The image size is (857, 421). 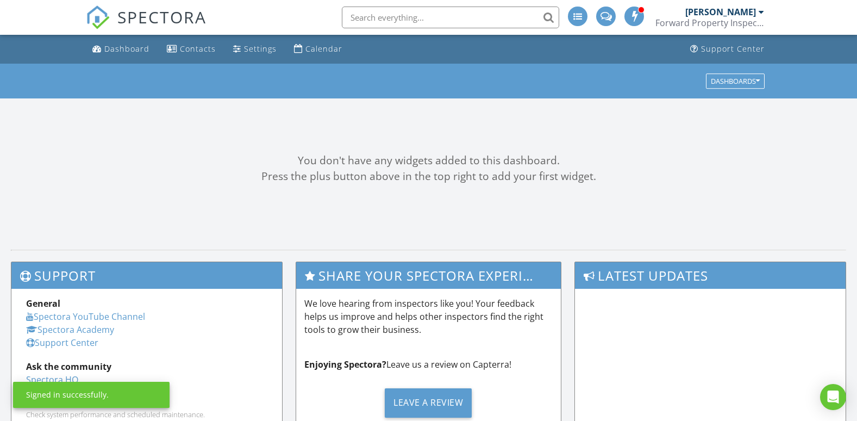 I want to click on div: Calendar, so click(x=324, y=48).